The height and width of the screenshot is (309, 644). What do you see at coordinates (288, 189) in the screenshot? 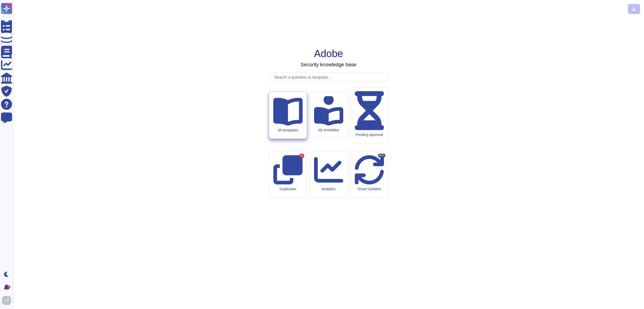
I see `div: Duplicates` at bounding box center [288, 189].